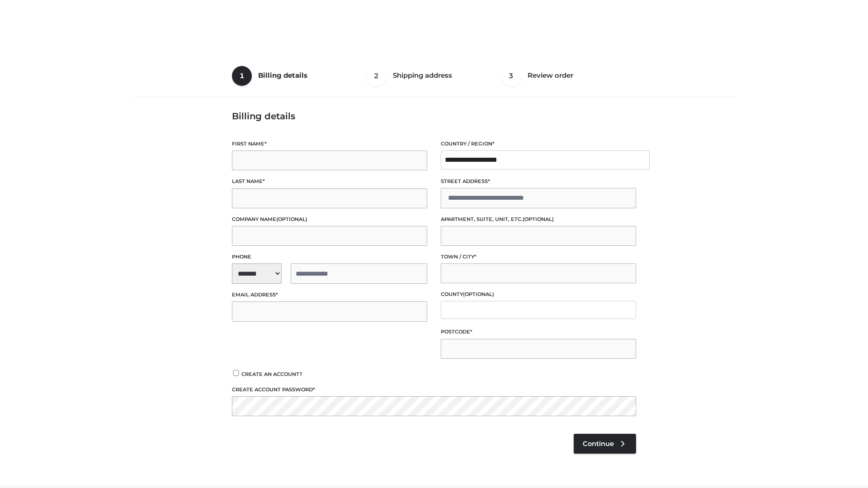 This screenshot has height=488, width=868. What do you see at coordinates (511, 76) in the screenshot?
I see `span: 3` at bounding box center [511, 76].